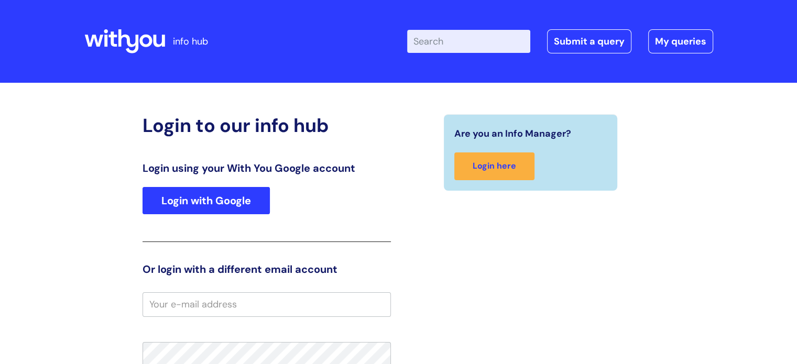 This screenshot has width=797, height=364. Describe the element at coordinates (494, 166) in the screenshot. I see `a: Login here` at that location.